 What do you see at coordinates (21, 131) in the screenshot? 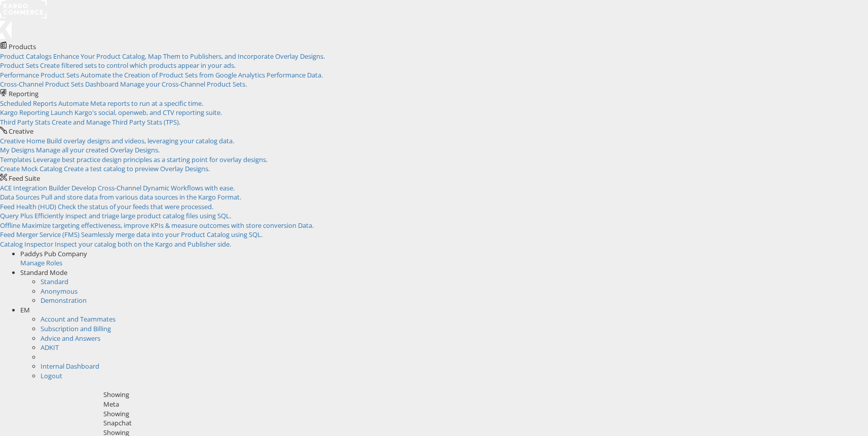
I see `span: Creative` at bounding box center [21, 131].